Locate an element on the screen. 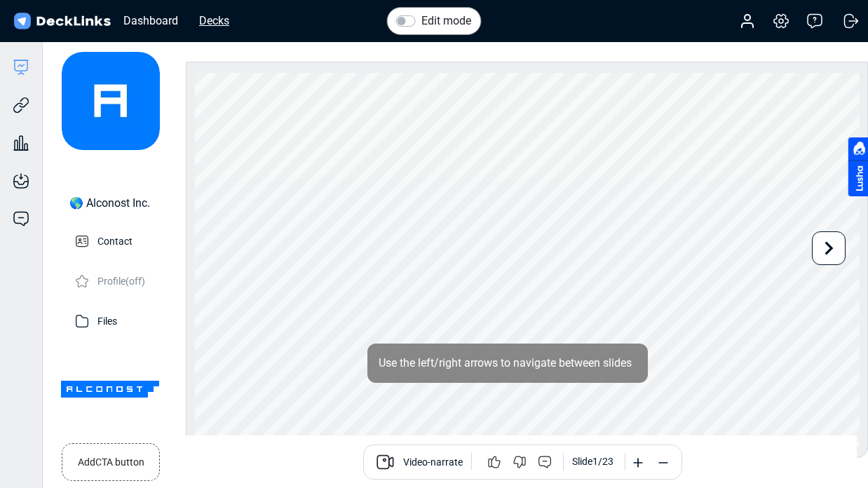 This screenshot has height=488, width=868. img: DeckLinks is located at coordinates (62, 21).